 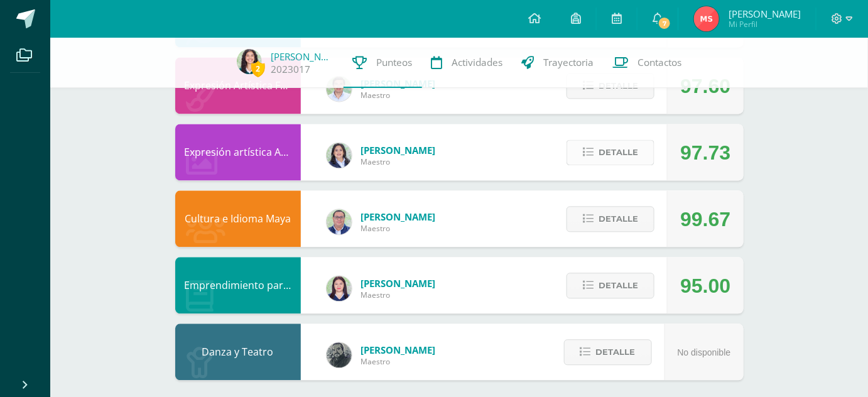 What do you see at coordinates (238, 152) in the screenshot?
I see `div: Expresión artística ARTES PLÁSTICAS` at bounding box center [238, 152].